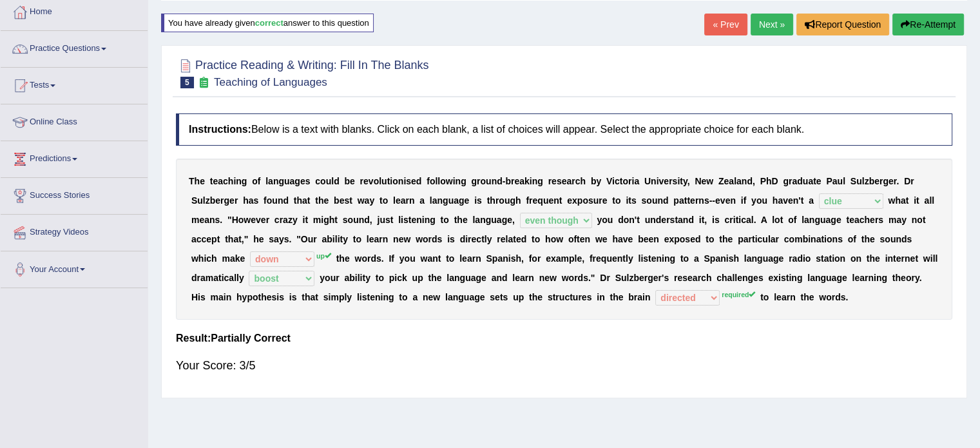 This screenshot has height=448, width=980. I want to click on b: b, so click(593, 181).